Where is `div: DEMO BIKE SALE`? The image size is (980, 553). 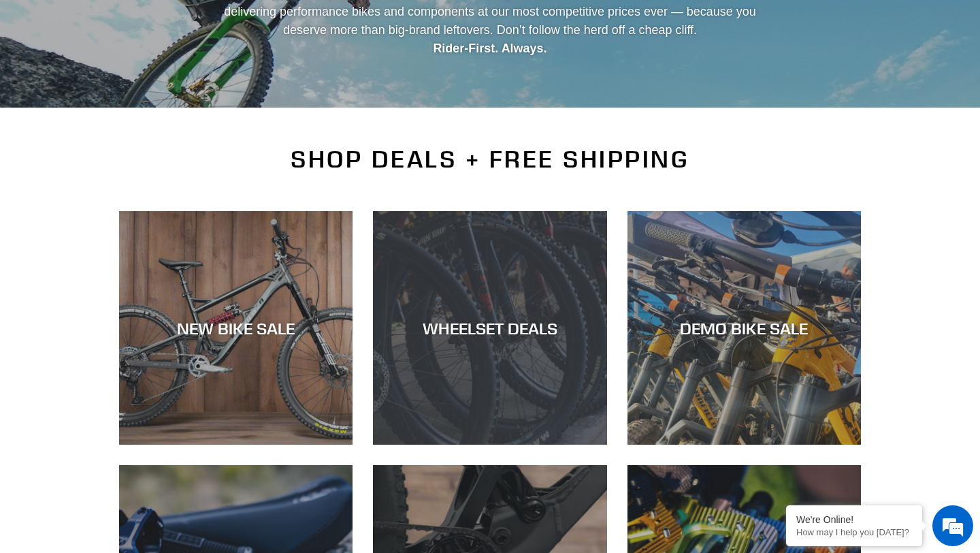 div: DEMO BIKE SALE is located at coordinates (744, 328).